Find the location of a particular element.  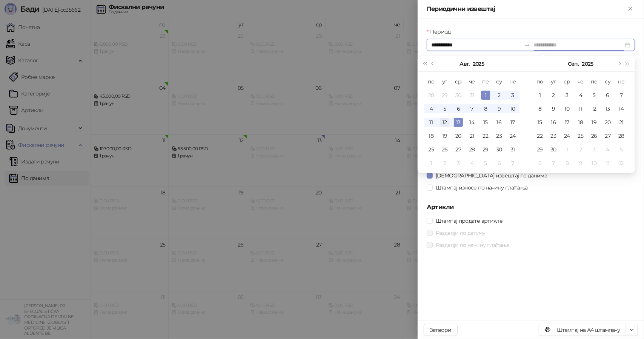

div: 2 is located at coordinates (581, 149).